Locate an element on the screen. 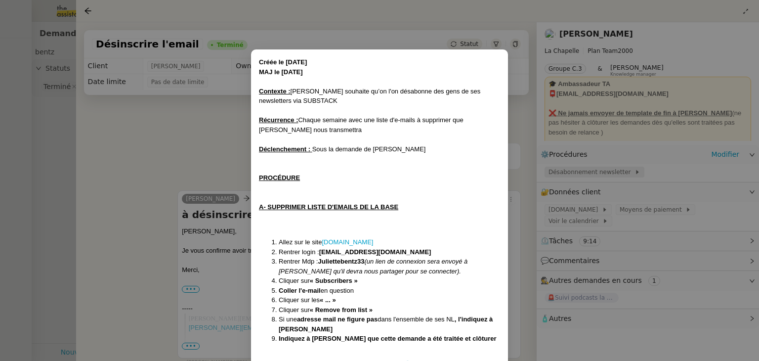  strong: « Remove from list » is located at coordinates (341, 309).